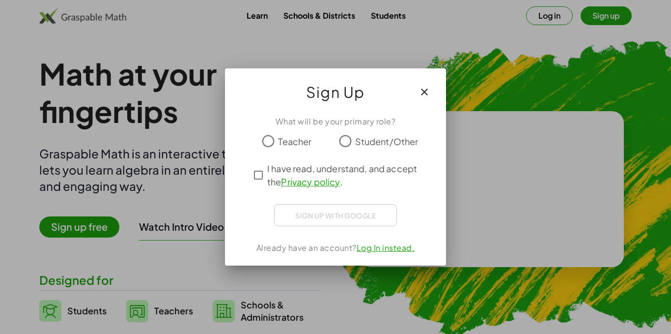 The height and width of the screenshot is (334, 671). I want to click on a: Log In instead., so click(386, 247).